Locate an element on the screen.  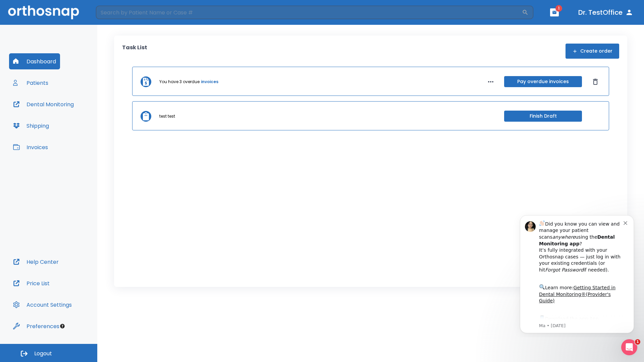
div: Tooltip anchor is located at coordinates (62, 326).